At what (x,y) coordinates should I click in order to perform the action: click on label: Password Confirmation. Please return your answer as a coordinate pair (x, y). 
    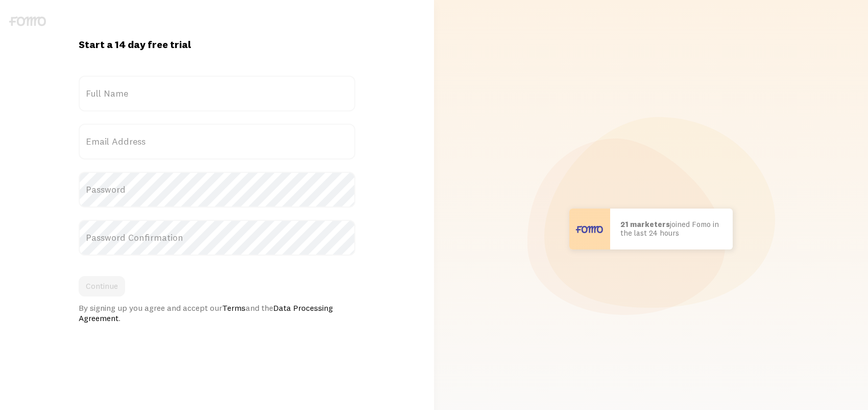
    Looking at the image, I should click on (217, 237).